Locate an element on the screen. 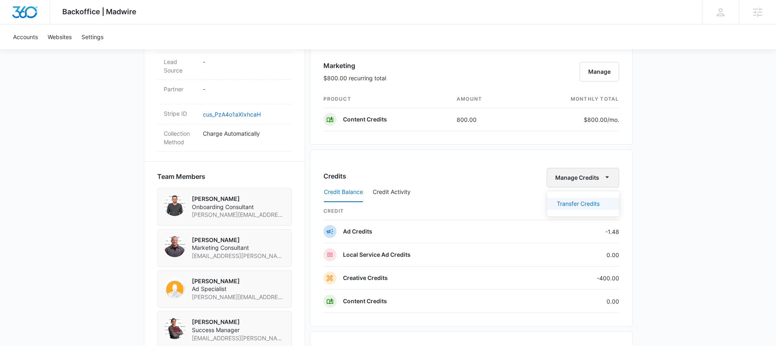 This screenshot has height=346, width=776. p: Ad Credits is located at coordinates (357, 231).